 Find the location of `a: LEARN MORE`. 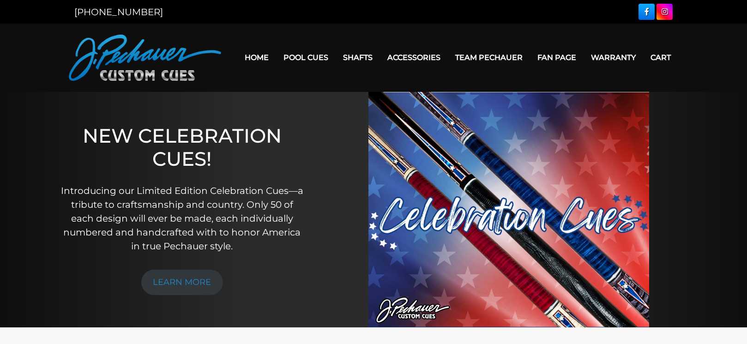

a: LEARN MORE is located at coordinates (182, 282).